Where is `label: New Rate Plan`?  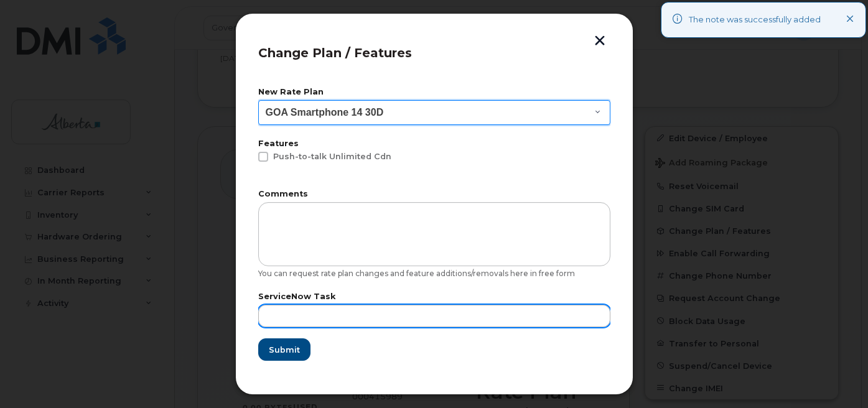
label: New Rate Plan is located at coordinates (434, 92).